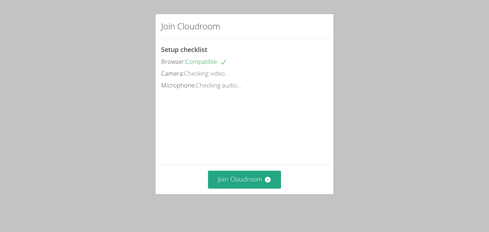  I want to click on span: Camera:, so click(173, 73).